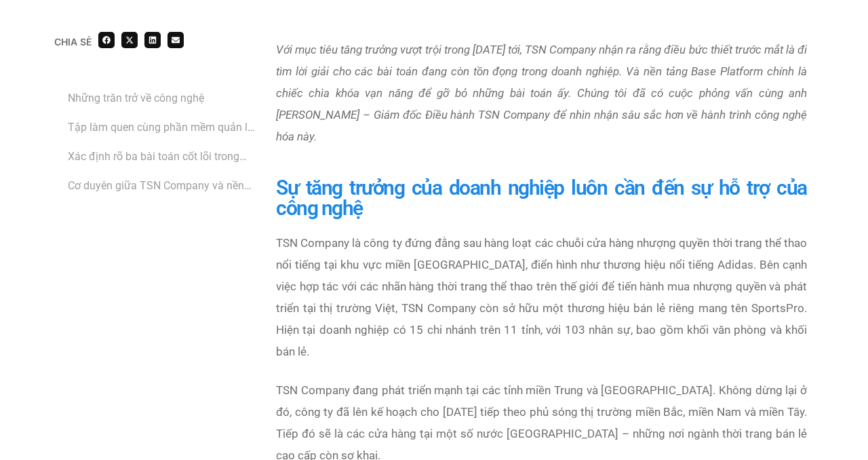 The height and width of the screenshot is (460, 868). I want to click on h1: Sự tăng trưởng của doanh nghiệp luôn cần đến sự hỗ trợ của công nghệ, so click(541, 198).